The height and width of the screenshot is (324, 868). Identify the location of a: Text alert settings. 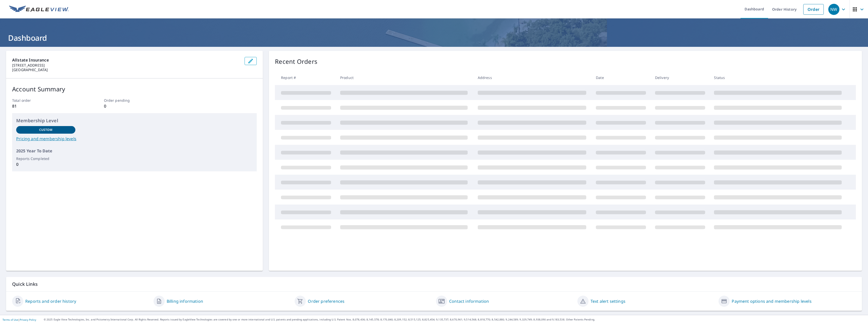
(608, 301).